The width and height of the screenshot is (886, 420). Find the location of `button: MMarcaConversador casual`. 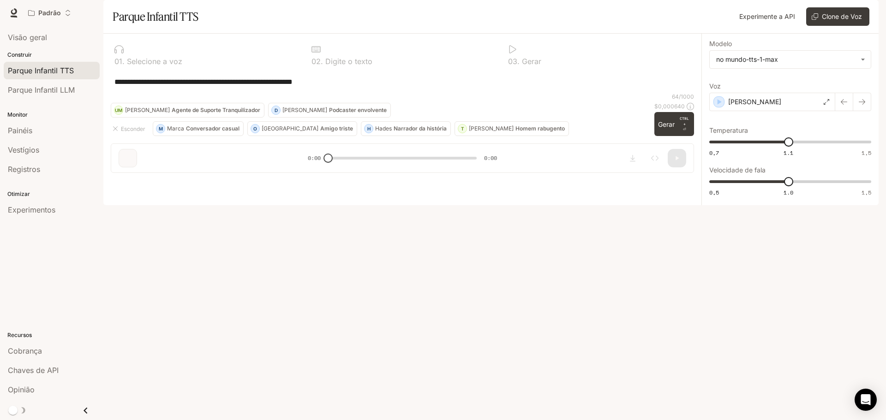

button: MMarcaConversador casual is located at coordinates (198, 129).